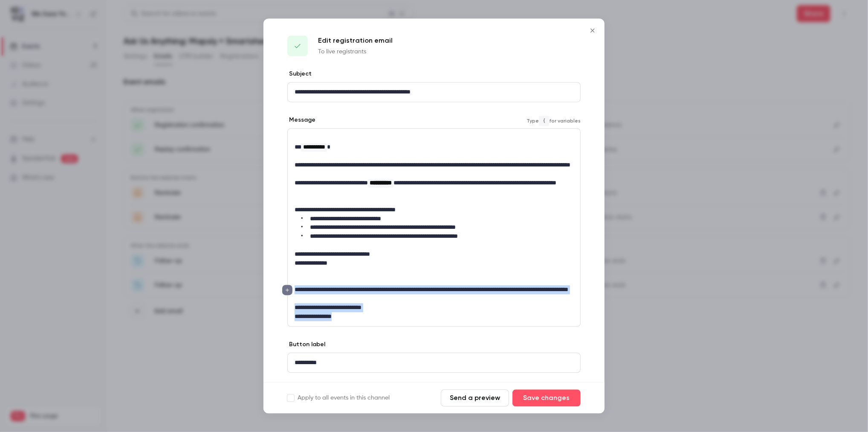 This screenshot has width=868, height=432. I want to click on button: Close, so click(592, 31).